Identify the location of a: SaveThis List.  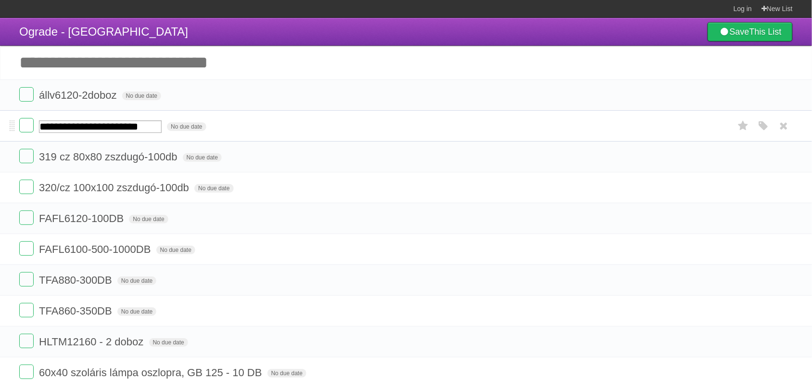
(750, 32).